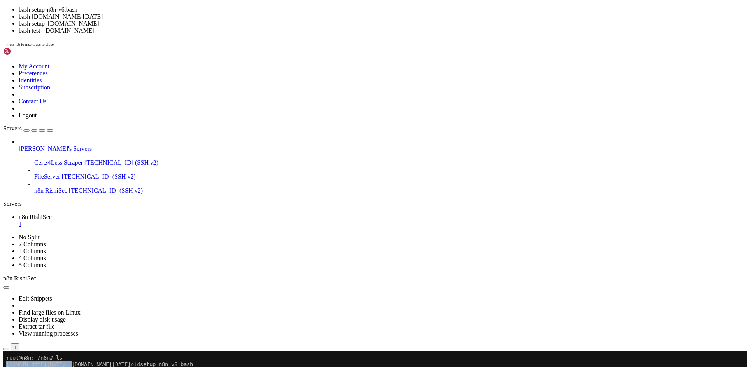 The width and height of the screenshot is (747, 367). I want to click on a: 3 Columns, so click(32, 251).